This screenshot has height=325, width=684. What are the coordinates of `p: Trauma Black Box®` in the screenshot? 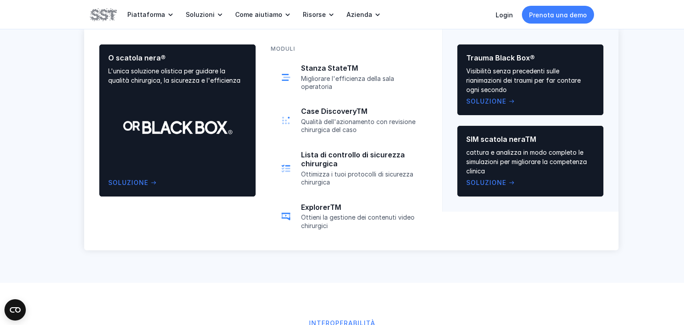 It's located at (500, 58).